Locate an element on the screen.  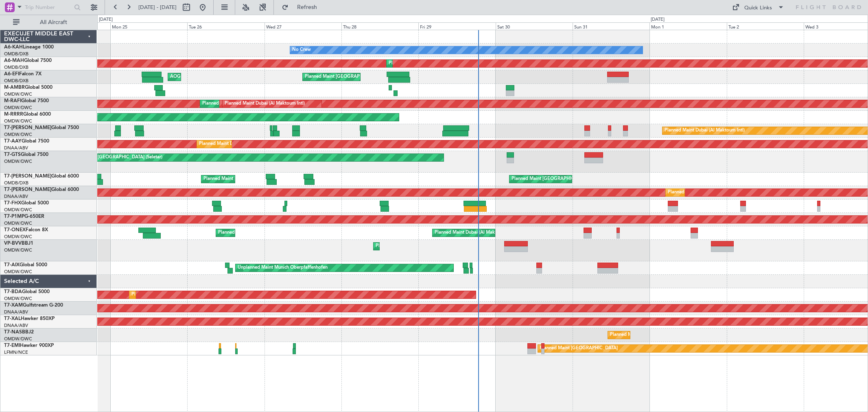
span: A6-MAH is located at coordinates (14, 61).